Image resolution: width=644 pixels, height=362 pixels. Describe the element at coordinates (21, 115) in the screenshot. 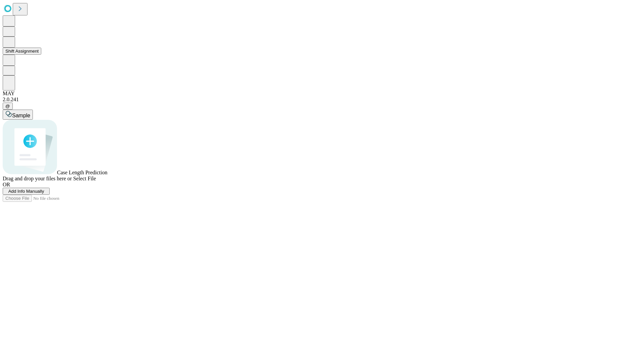

I see `span: Sample` at that location.